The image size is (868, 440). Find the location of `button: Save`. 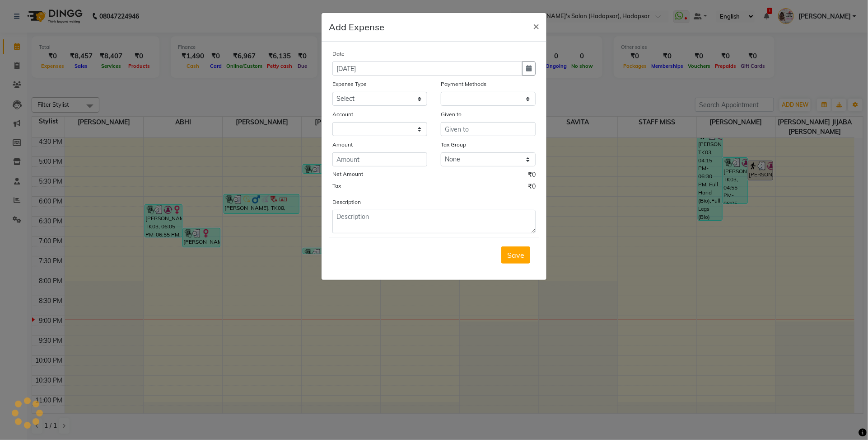

button: Save is located at coordinates (516, 255).